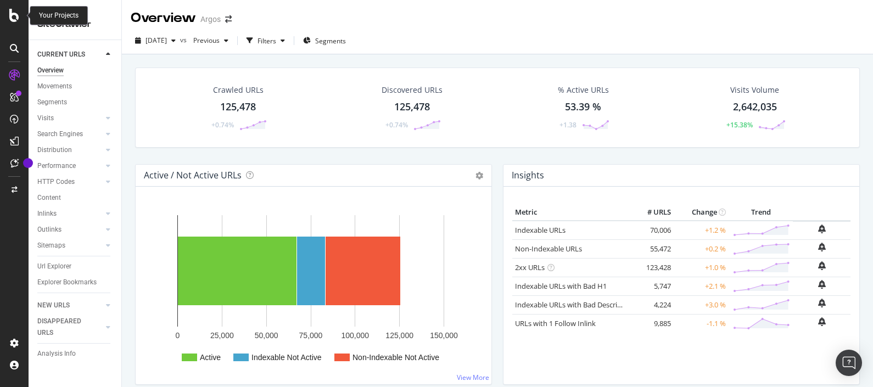  What do you see at coordinates (46, 118) in the screenshot?
I see `div: Visits` at bounding box center [46, 118].